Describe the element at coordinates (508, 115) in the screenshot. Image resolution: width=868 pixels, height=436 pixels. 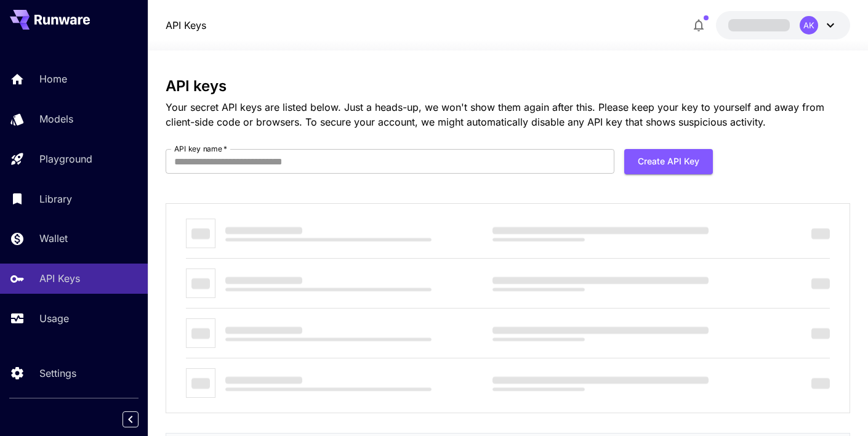
I see `p: Your secret API keys are listed below. Just a heads-up, we won't show them again after this. Plea...` at that location.